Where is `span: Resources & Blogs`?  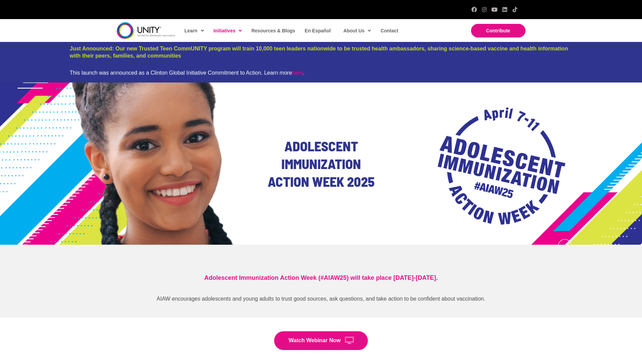
span: Resources & Blogs is located at coordinates (273, 31).